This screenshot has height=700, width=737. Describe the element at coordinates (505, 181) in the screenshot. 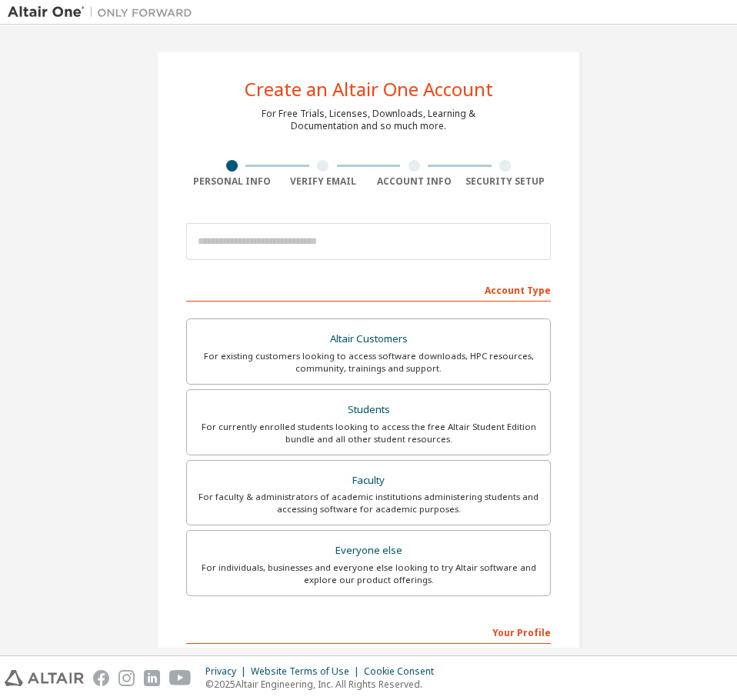

I see `div: Security Setup` at that location.